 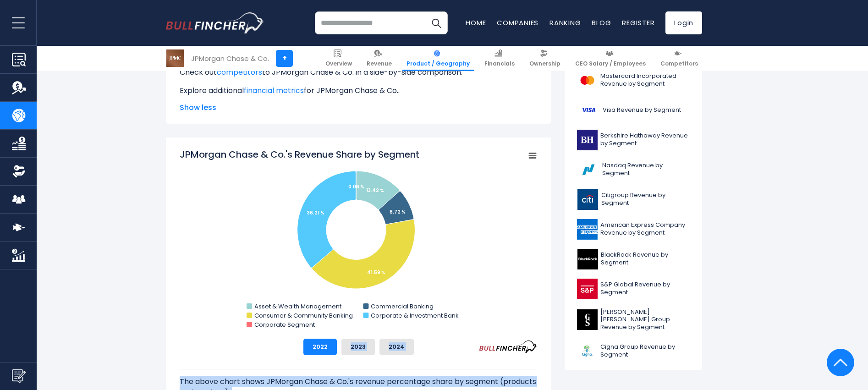 I want to click on span: Nasdaq Revenue by Segment, so click(x=645, y=170).